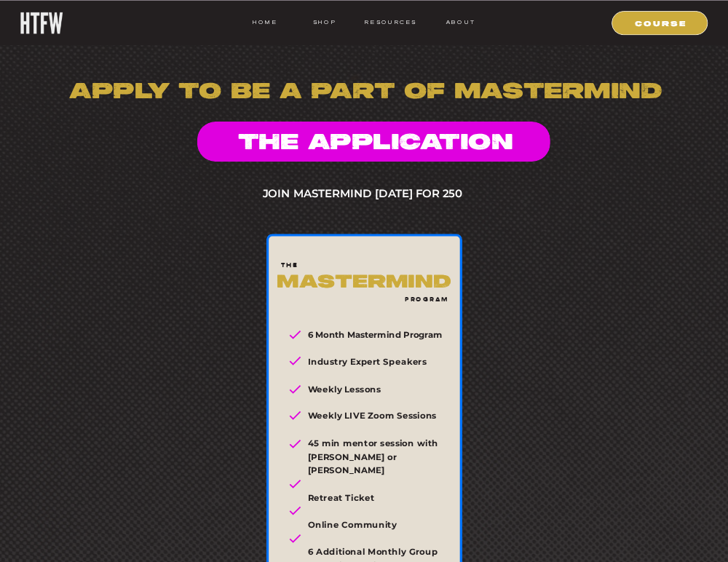 This screenshot has width=728, height=562. What do you see at coordinates (325, 22) in the screenshot?
I see `nav: shop` at bounding box center [325, 22].